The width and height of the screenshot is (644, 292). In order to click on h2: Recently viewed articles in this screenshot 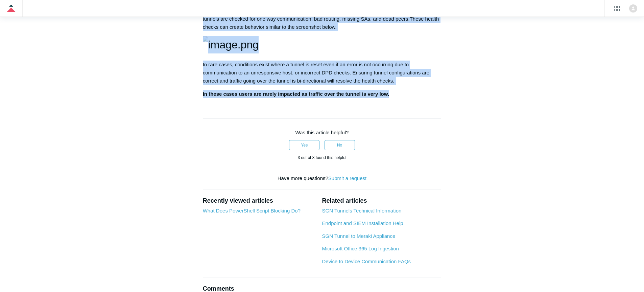, I will do `click(259, 201)`.